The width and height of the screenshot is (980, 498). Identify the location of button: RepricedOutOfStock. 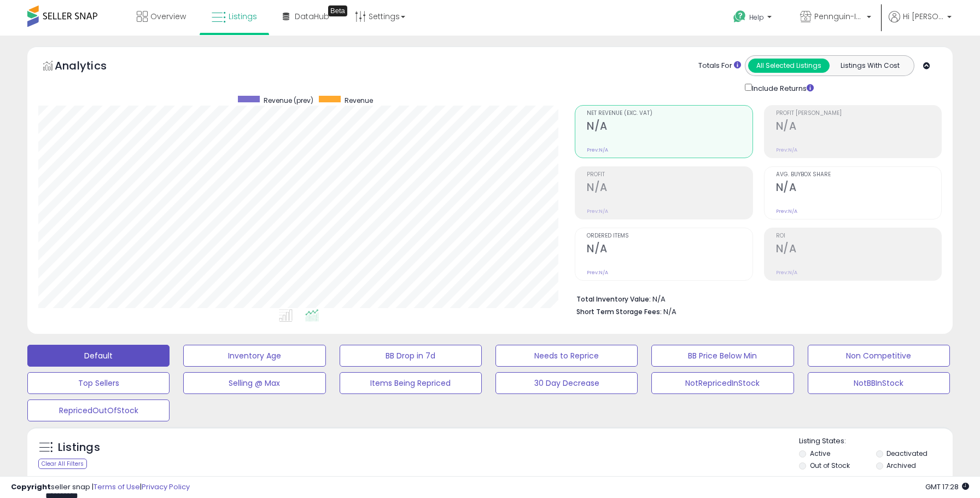
(99, 410).